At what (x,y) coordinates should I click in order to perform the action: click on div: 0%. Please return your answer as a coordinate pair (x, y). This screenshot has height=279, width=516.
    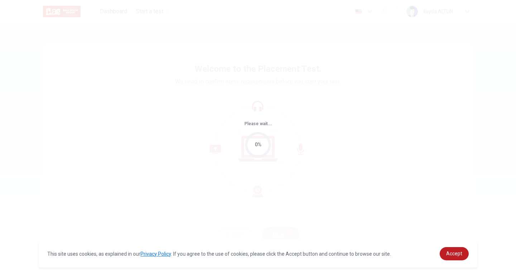
    Looking at the image, I should click on (258, 144).